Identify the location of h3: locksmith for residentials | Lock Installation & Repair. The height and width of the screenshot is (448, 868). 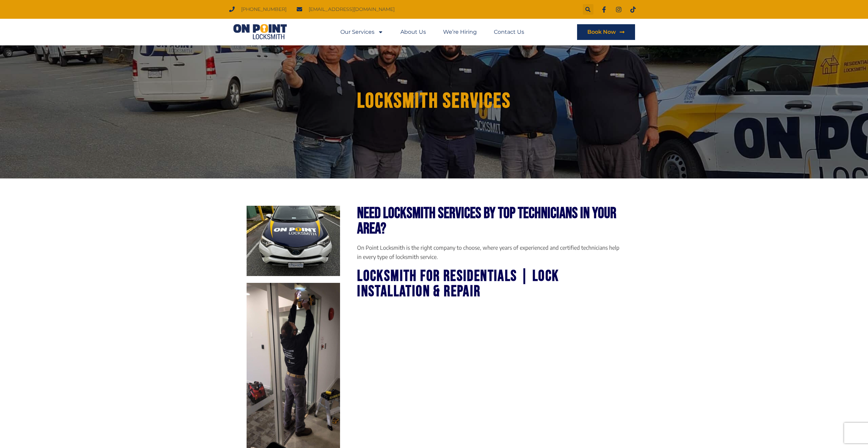
(489, 284).